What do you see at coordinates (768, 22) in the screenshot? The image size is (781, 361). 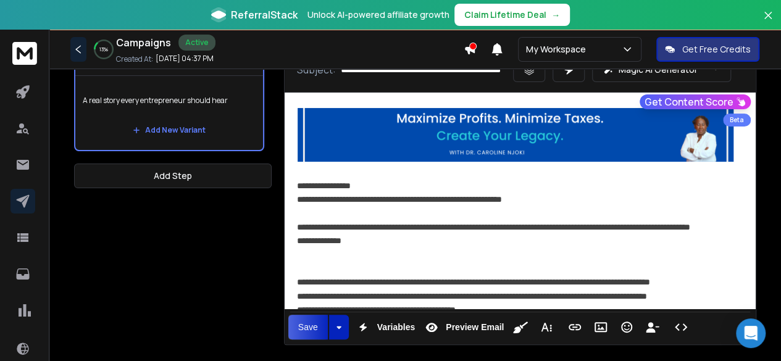 I see `button: Close banner` at bounding box center [768, 22].